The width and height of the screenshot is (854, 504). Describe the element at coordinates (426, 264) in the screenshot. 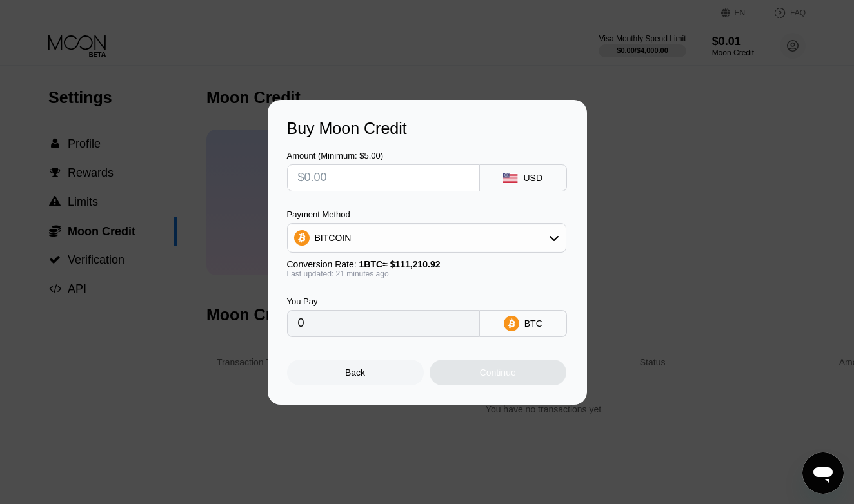

I see `div: Conversion Rate:` at that location.